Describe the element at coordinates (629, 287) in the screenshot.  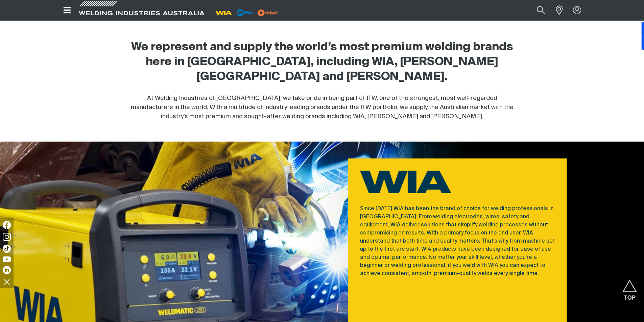
I see `button: Scroll to top` at that location.